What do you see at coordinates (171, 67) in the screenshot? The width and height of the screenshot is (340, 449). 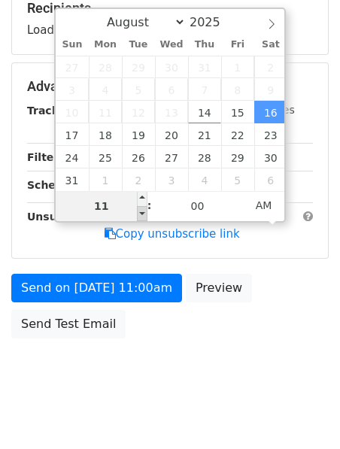 I see `span: July 30, 2025` at bounding box center [171, 67].